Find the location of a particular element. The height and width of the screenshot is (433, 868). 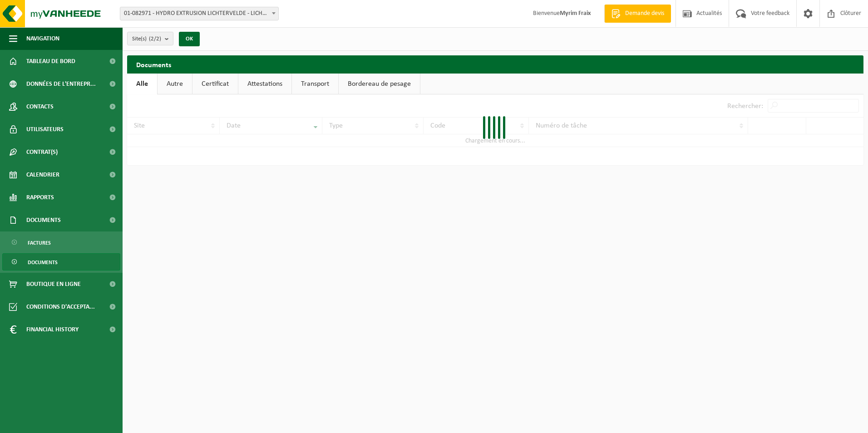

span: Contacts is located at coordinates (40, 106).